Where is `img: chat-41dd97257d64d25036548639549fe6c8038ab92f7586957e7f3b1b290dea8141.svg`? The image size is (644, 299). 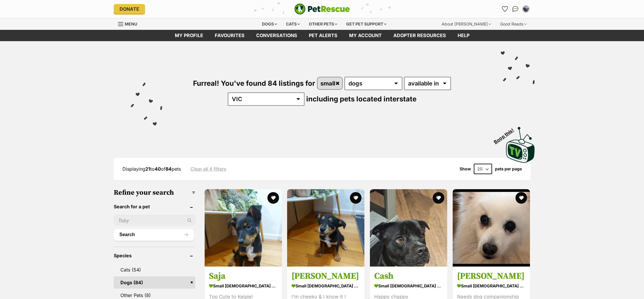
img: chat-41dd97257d64d25036548639549fe6c8038ab92f7586957e7f3b1b290dea8141.svg is located at coordinates (515, 9).